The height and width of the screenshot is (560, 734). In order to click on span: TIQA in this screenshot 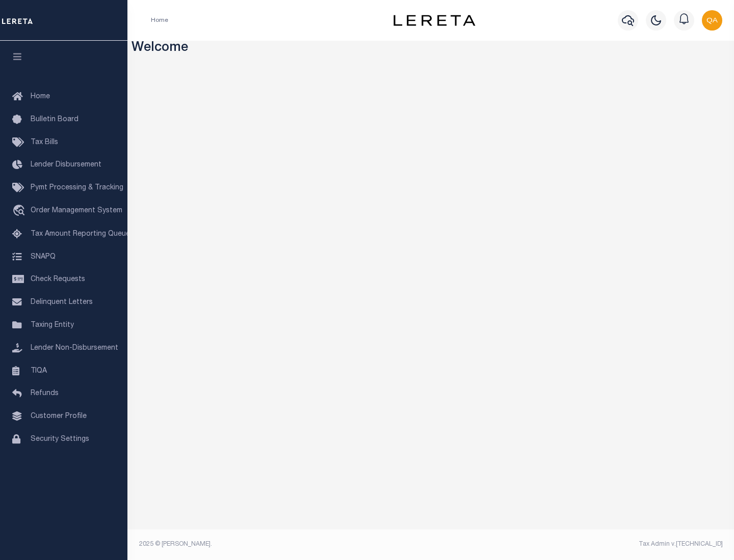, I will do `click(39, 371)`.